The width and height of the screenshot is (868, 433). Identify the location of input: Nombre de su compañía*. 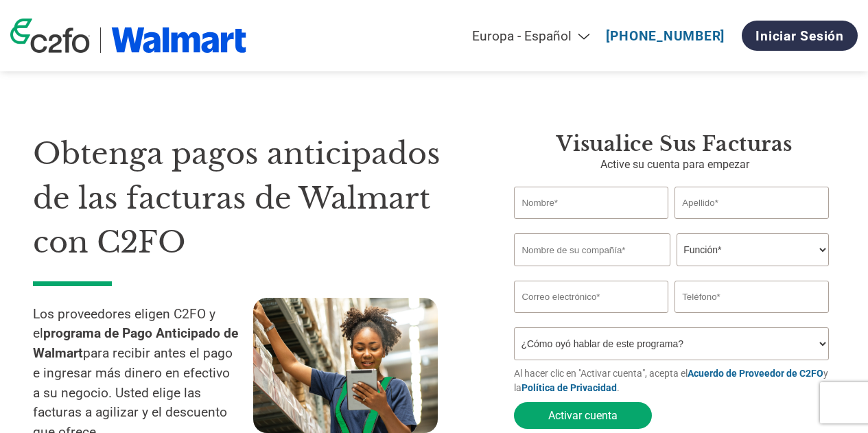
(591, 250).